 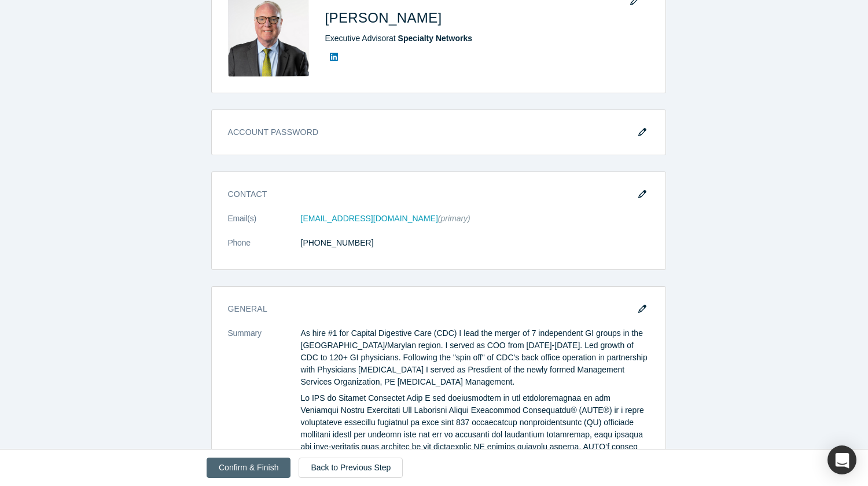 I want to click on h3: Account Password, so click(x=439, y=136).